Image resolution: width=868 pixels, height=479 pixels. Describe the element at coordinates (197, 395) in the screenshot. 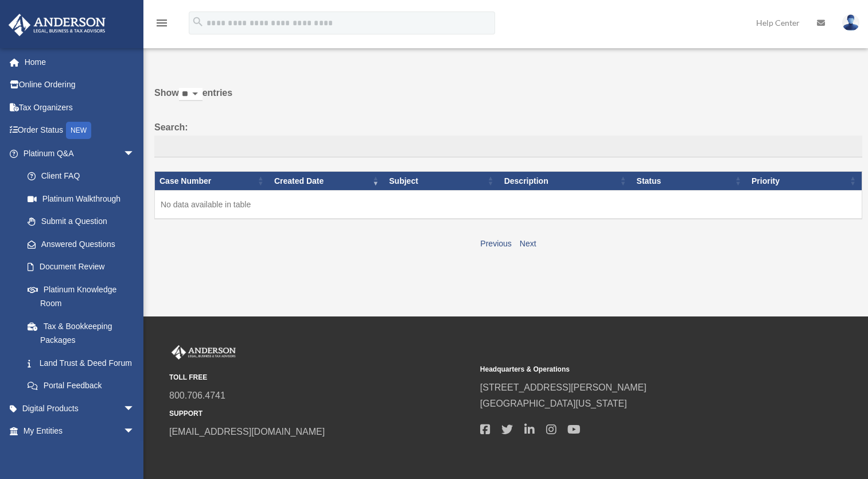

I see `a: 800.706.4741` at that location.